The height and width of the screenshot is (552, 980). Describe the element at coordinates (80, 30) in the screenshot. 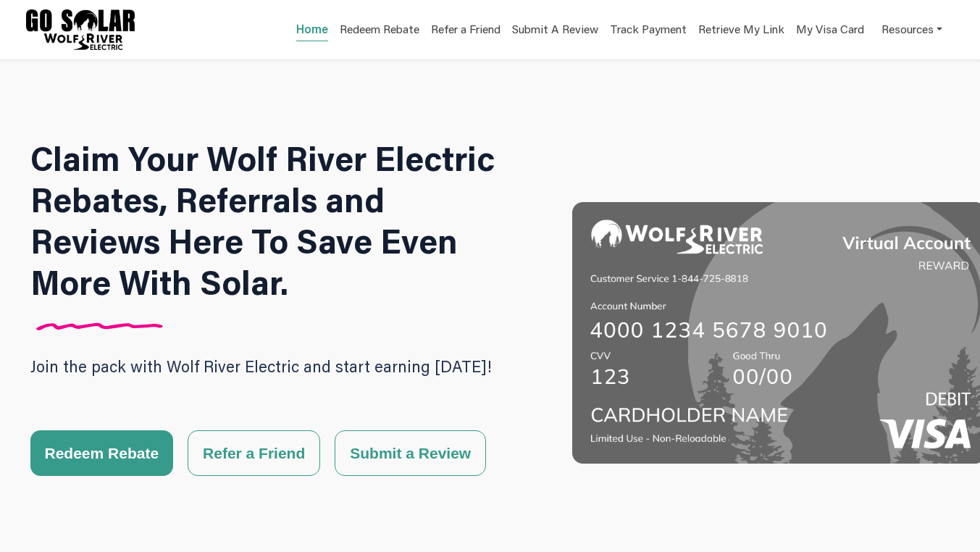

I see `img: Program logo` at that location.